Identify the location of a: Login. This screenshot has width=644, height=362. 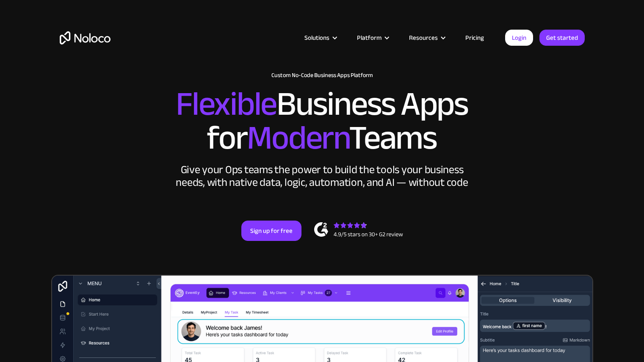
(519, 38).